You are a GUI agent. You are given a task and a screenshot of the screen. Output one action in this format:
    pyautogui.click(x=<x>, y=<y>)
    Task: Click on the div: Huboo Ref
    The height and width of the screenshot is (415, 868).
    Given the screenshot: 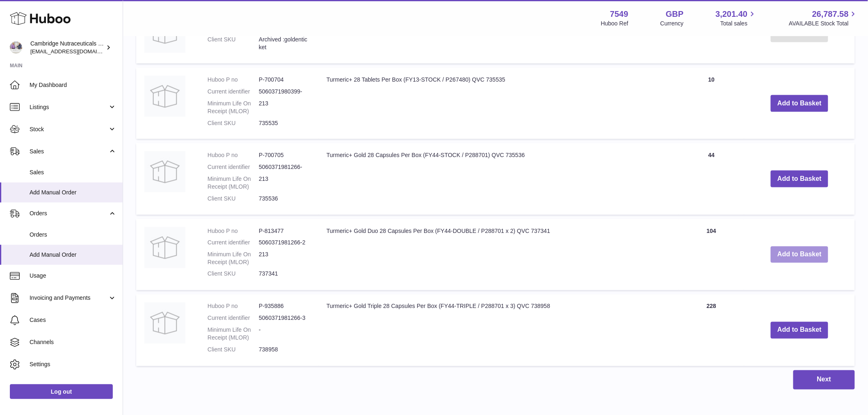 What is the action you would take?
    pyautogui.click(x=614, y=24)
    